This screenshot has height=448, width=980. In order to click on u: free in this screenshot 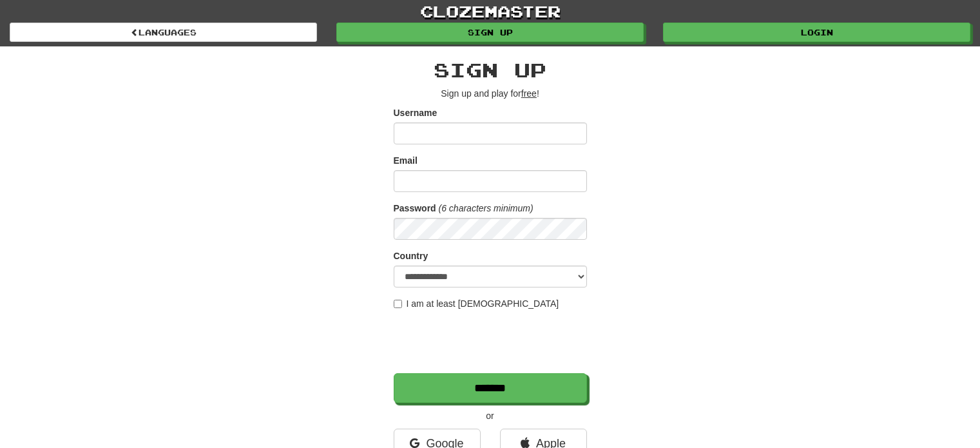, I will do `click(529, 93)`.